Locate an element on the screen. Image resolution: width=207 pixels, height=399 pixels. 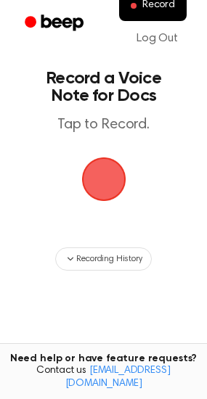
button: Recording History is located at coordinates (103, 259).